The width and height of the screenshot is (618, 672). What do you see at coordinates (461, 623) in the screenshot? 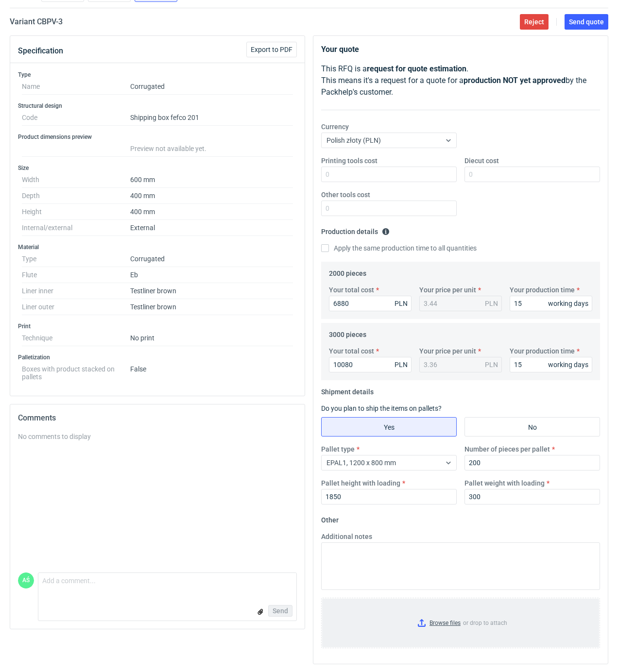
I see `label: or drop to attach` at bounding box center [461, 623].